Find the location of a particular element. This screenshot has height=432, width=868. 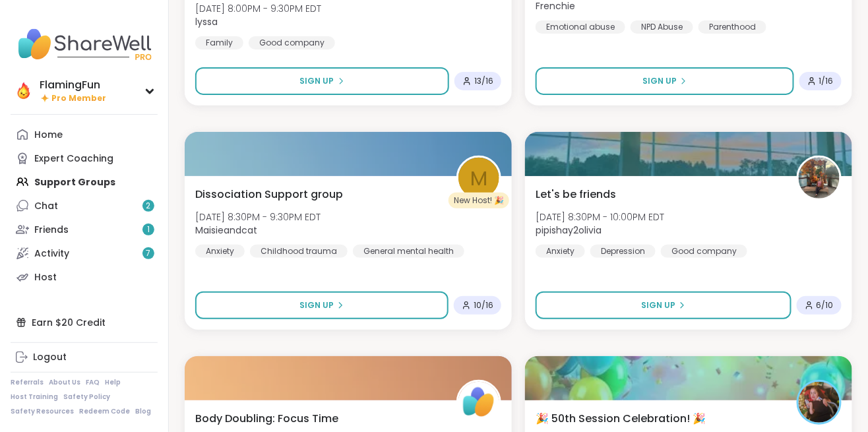

div: Host is located at coordinates (46, 277).